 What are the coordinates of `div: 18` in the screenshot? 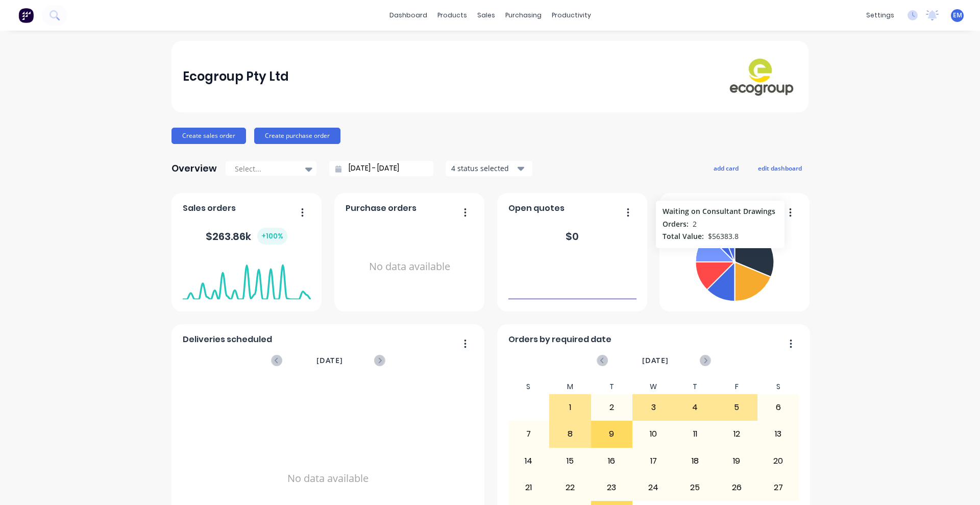 It's located at (695, 461).